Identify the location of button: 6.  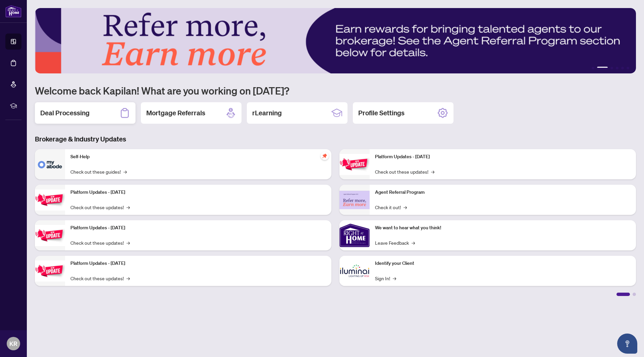
(628, 68).